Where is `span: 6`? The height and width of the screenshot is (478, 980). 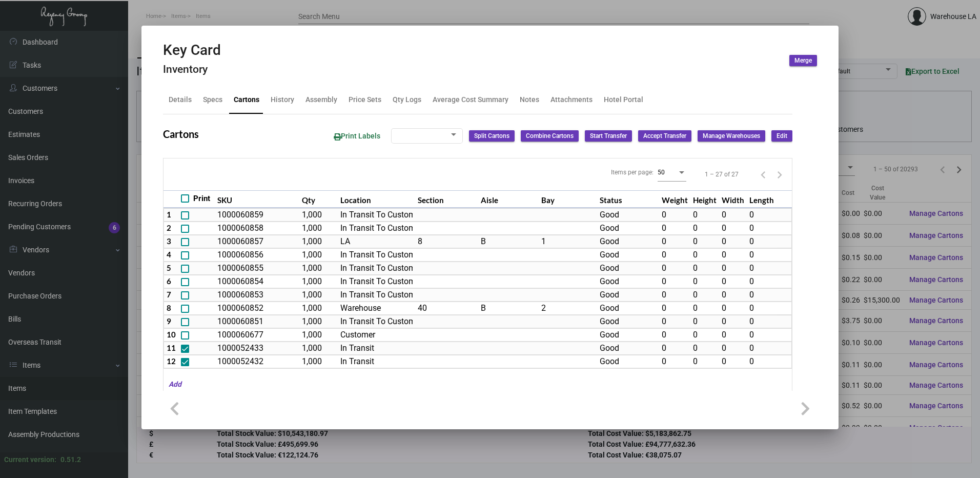 span: 6 is located at coordinates (169, 281).